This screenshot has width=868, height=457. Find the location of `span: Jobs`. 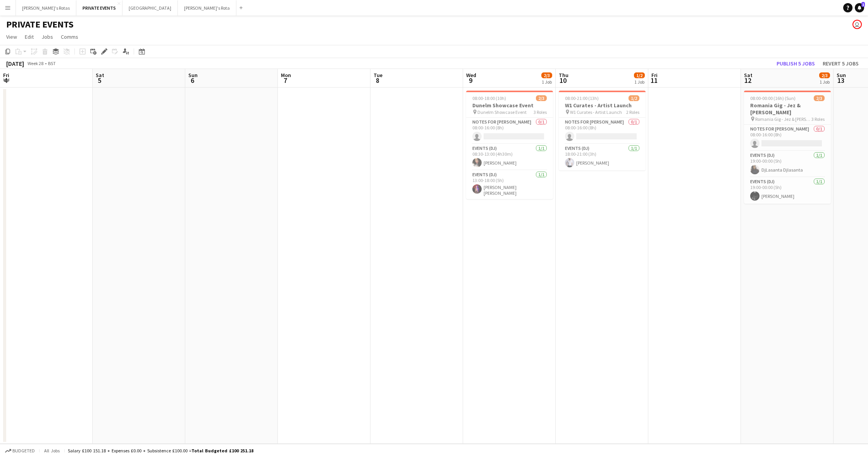

span: Jobs is located at coordinates (48, 37).